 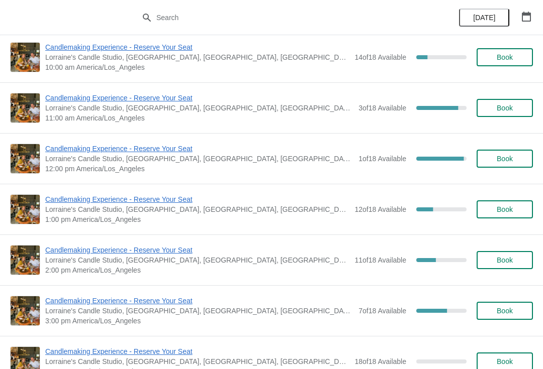 What do you see at coordinates (199, 321) in the screenshot?
I see `span: 3:00 pm America/Los_Angeles` at bounding box center [199, 321].